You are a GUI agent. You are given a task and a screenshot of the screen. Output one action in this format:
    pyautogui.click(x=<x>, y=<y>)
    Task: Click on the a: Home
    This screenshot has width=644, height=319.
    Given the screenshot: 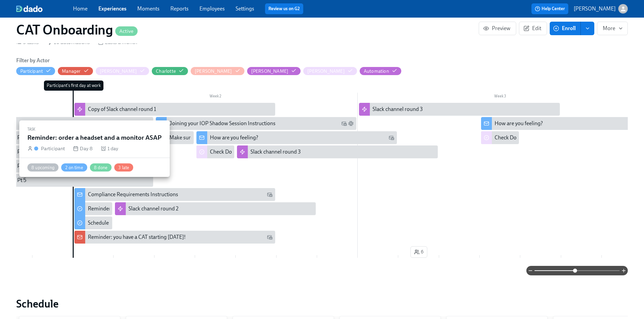 What is the action you would take?
    pyautogui.click(x=80, y=9)
    